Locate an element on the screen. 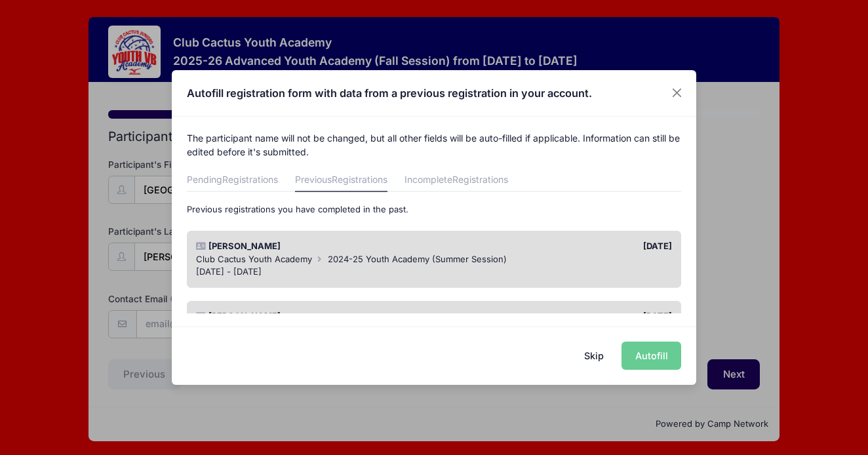 Image resolution: width=868 pixels, height=455 pixels. a: Pending is located at coordinates (232, 180).